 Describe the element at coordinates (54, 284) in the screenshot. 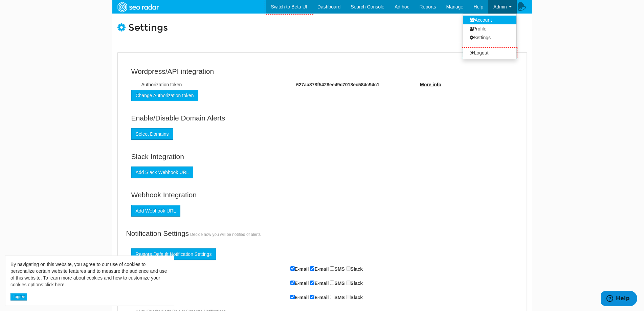

I see `a: click here` at that location.